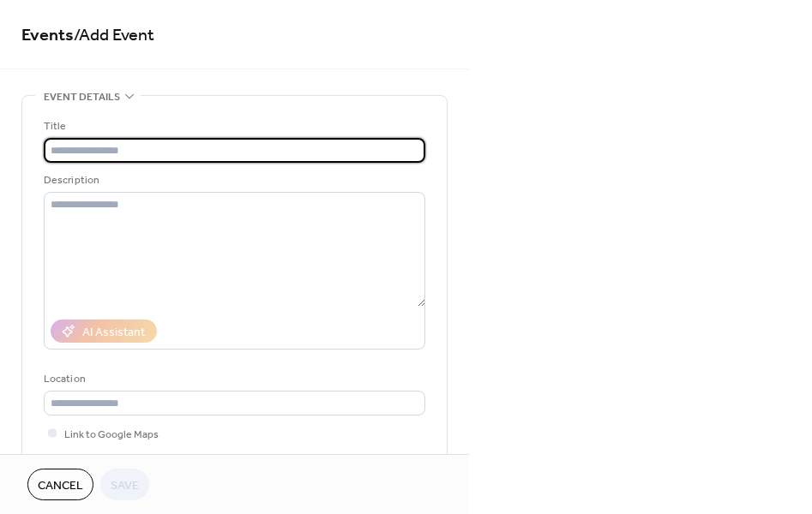  What do you see at coordinates (60, 484) in the screenshot?
I see `button: Cancel` at bounding box center [60, 484].